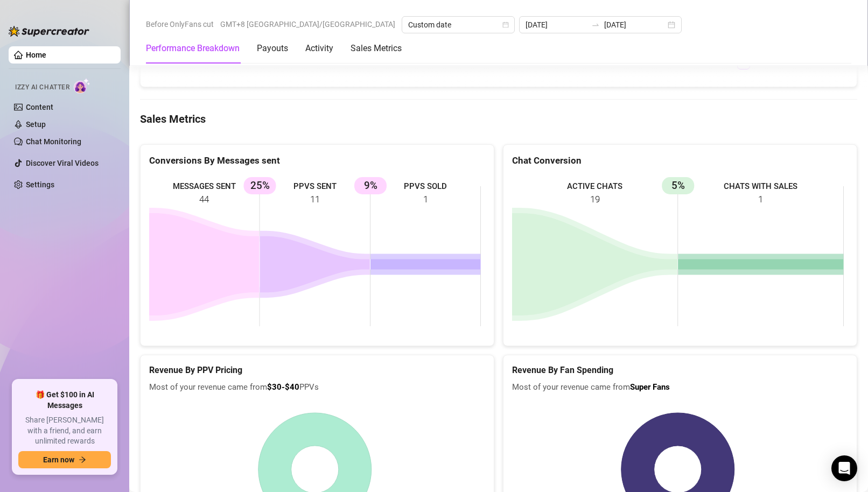 This screenshot has width=868, height=492. Describe the element at coordinates (42, 87) in the screenshot. I see `span: Izzy AI Chatter` at that location.